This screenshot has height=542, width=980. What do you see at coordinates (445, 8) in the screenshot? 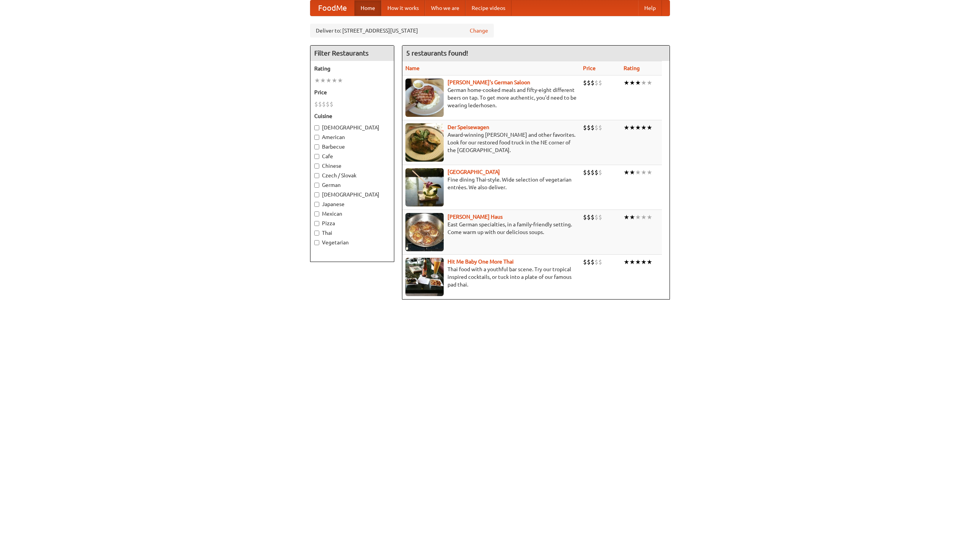
I see `a: Who we are` at bounding box center [445, 8].